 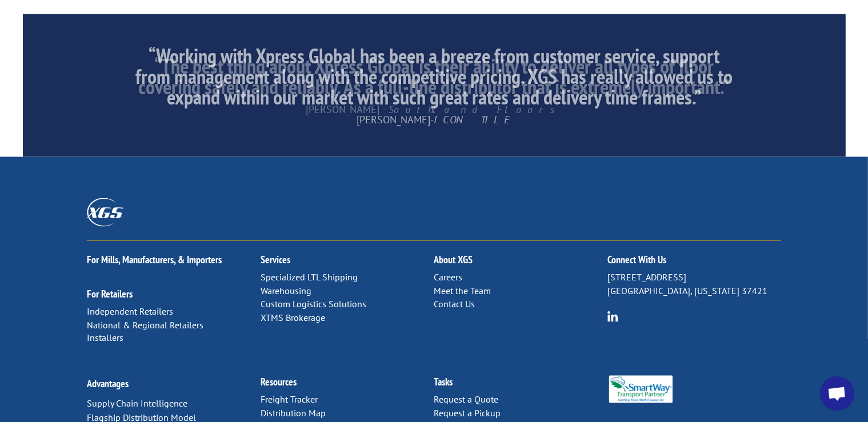 What do you see at coordinates (641, 389) in the screenshot?
I see `img: Smartway_Logo` at bounding box center [641, 389].